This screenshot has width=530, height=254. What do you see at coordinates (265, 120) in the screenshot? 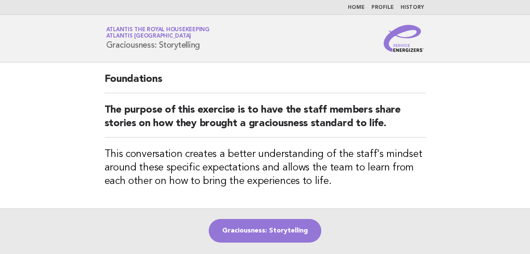
I see `h2: The purpose of this exercise is to have the staff members share stories on how they brought a gra...` at bounding box center [265, 120].